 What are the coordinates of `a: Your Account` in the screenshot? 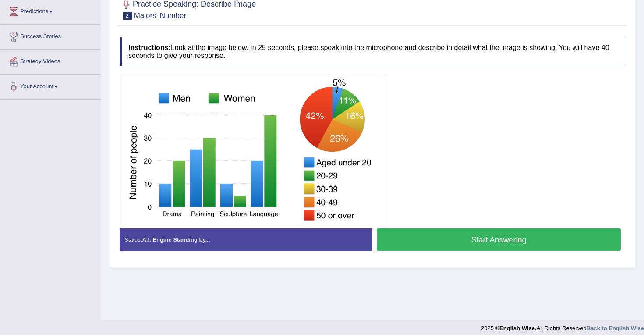 It's located at (50, 86).